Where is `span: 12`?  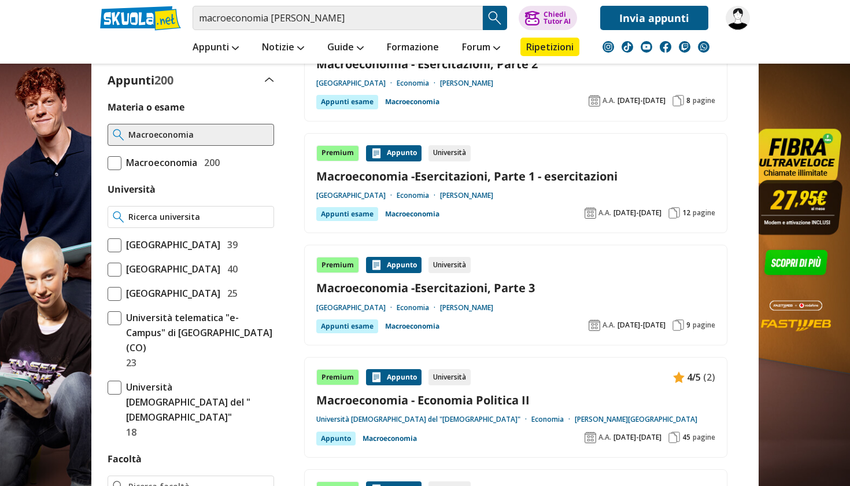 span: 12 is located at coordinates (687, 213).